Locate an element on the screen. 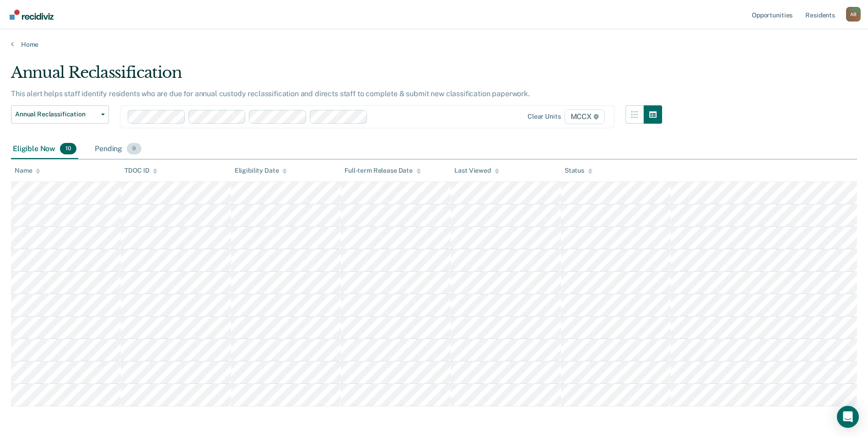 This screenshot has height=437, width=868. div: Name is located at coordinates (27, 170).